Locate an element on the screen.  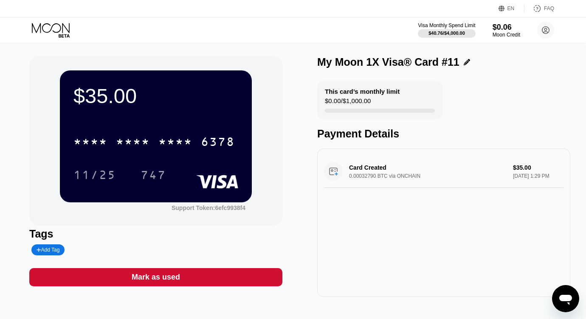
div: $0.00 / $1,000.00 is located at coordinates (348, 103).